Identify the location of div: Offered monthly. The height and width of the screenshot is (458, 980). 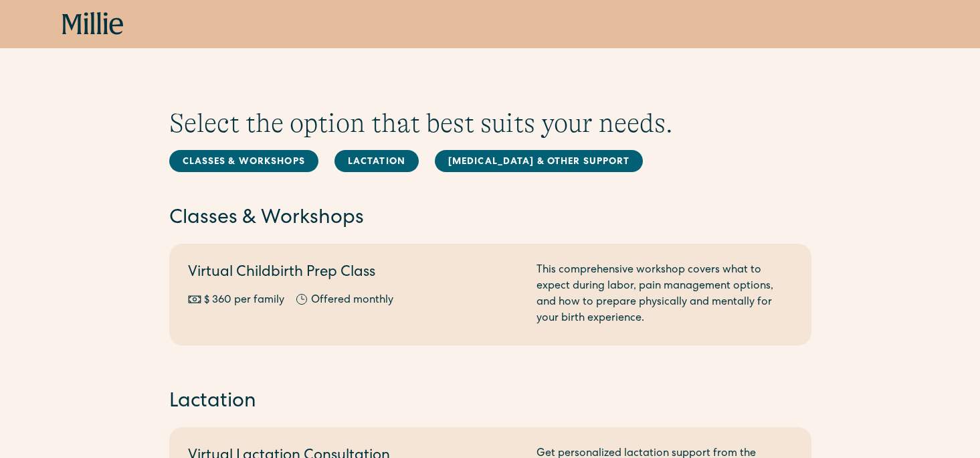
(352, 301).